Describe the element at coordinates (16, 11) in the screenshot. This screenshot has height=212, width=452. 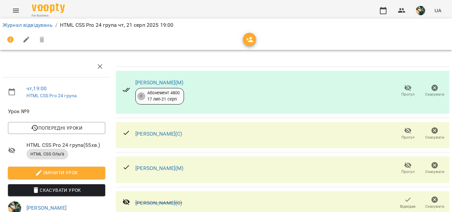
I see `button: Menu` at that location.